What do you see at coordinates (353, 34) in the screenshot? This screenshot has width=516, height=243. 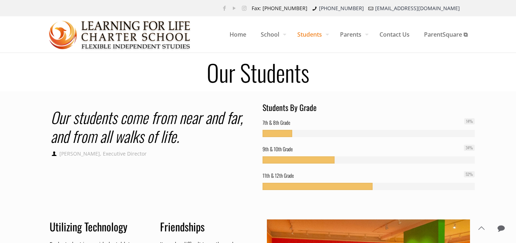 I see `a: Parents` at bounding box center [353, 34].